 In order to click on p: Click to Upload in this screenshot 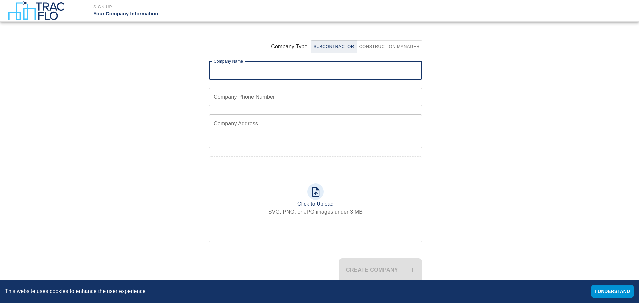, I will do `click(316, 204)`.